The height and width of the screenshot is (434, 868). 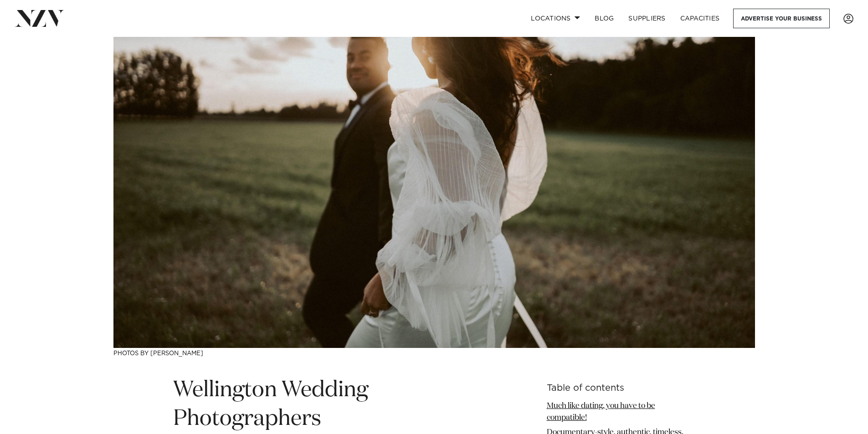 What do you see at coordinates (601, 412) in the screenshot?
I see `a: Much like dating, you have to be compatible!` at bounding box center [601, 412].